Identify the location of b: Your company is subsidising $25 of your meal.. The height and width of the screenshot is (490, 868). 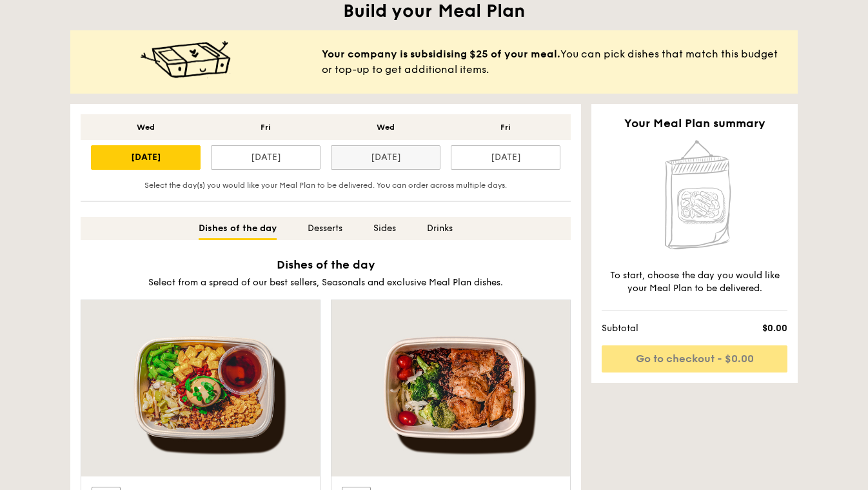
(441, 54).